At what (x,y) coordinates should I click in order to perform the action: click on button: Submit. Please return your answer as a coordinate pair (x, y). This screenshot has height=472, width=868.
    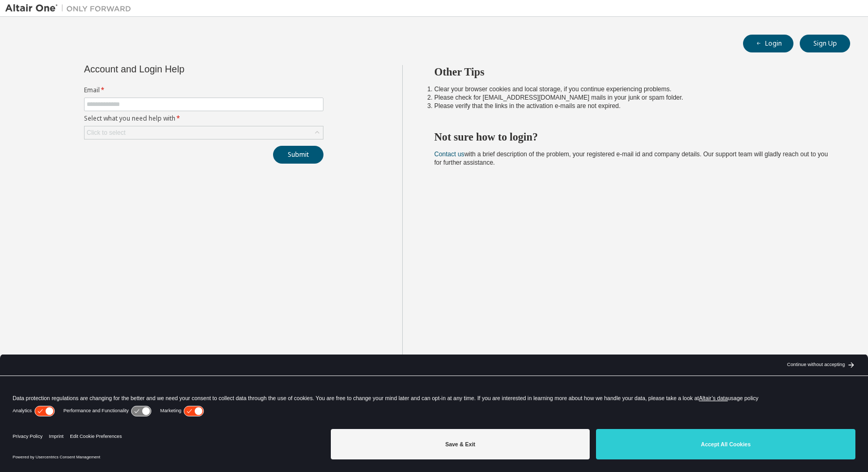
    Looking at the image, I should click on (298, 155).